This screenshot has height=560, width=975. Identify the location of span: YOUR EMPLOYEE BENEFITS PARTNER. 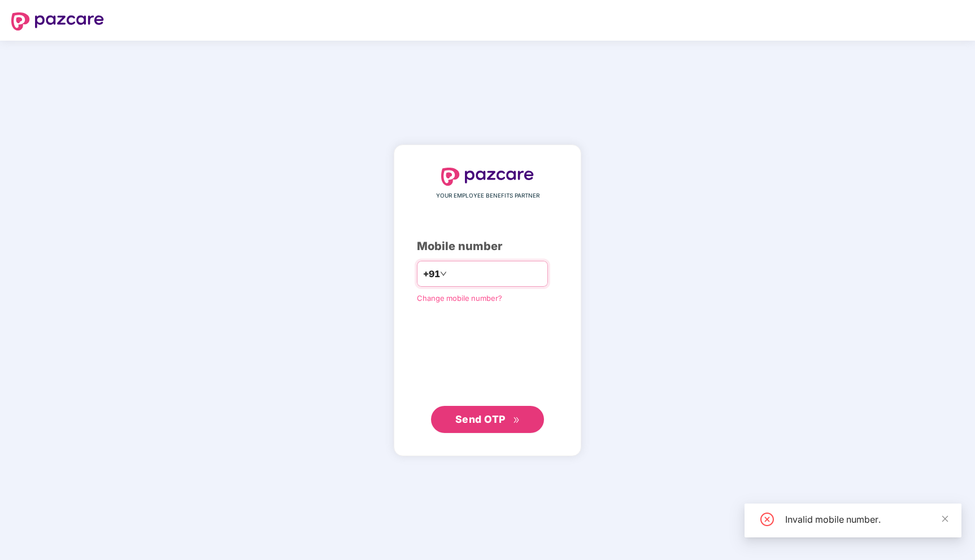
(487, 196).